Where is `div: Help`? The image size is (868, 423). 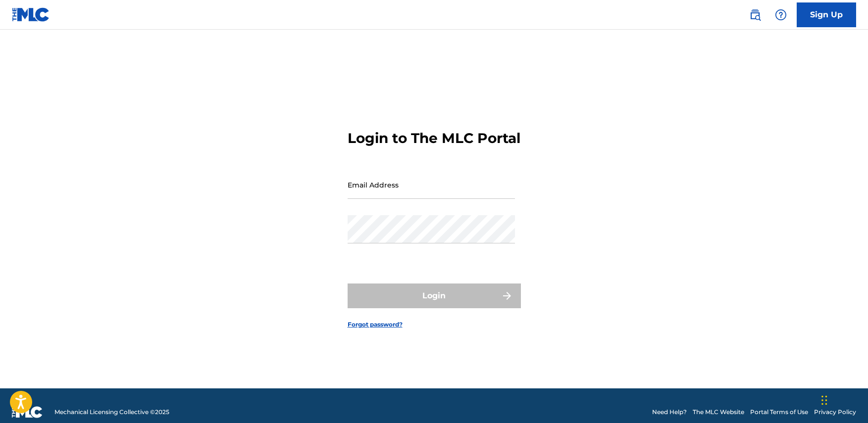
div: Help is located at coordinates (780, 15).